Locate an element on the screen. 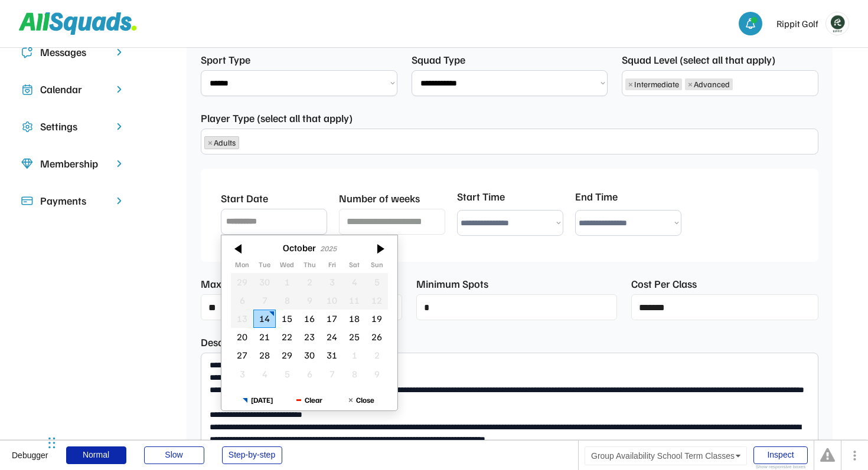  div: 18/10/2025 is located at coordinates (354, 318).